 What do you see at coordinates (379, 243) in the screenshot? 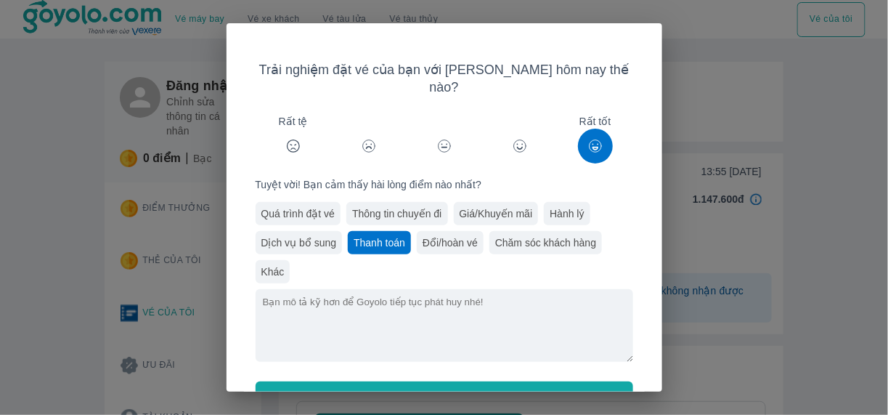
I see `div: Thanh toán` at bounding box center [379, 243].